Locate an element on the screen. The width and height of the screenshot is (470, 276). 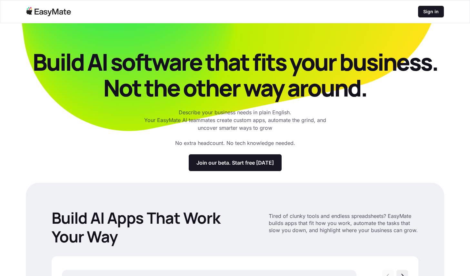
p: Sign in is located at coordinates (431, 12).